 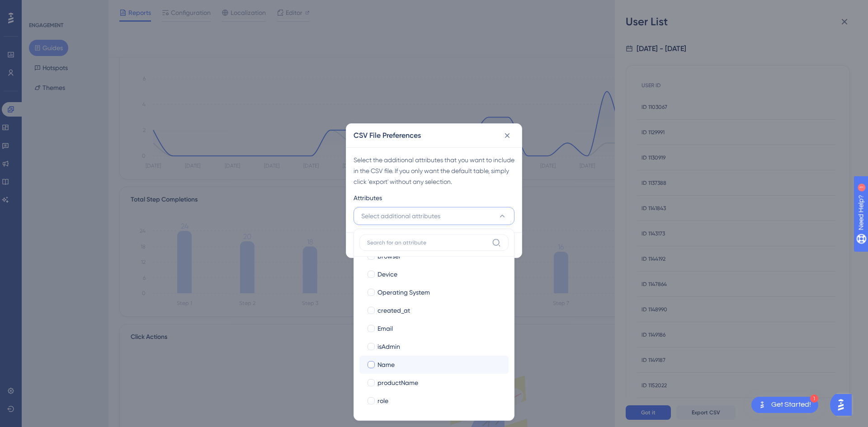 What do you see at coordinates (398, 382) in the screenshot?
I see `span: productName` at bounding box center [398, 382].